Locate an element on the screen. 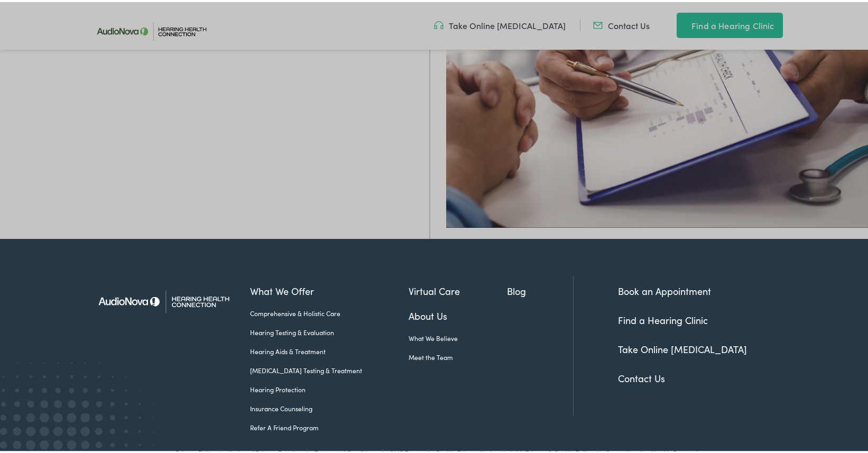 This screenshot has height=453, width=868. a: Contact Us is located at coordinates (641, 376).